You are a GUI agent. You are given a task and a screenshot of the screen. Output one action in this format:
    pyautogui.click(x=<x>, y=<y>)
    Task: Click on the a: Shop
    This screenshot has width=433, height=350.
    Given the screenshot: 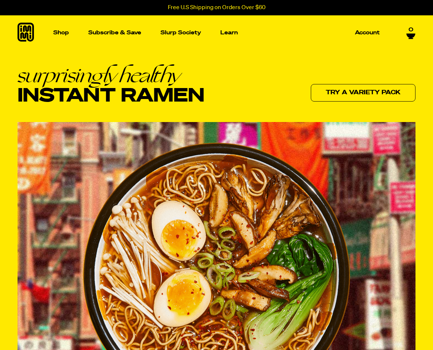 What is the action you would take?
    pyautogui.click(x=61, y=32)
    